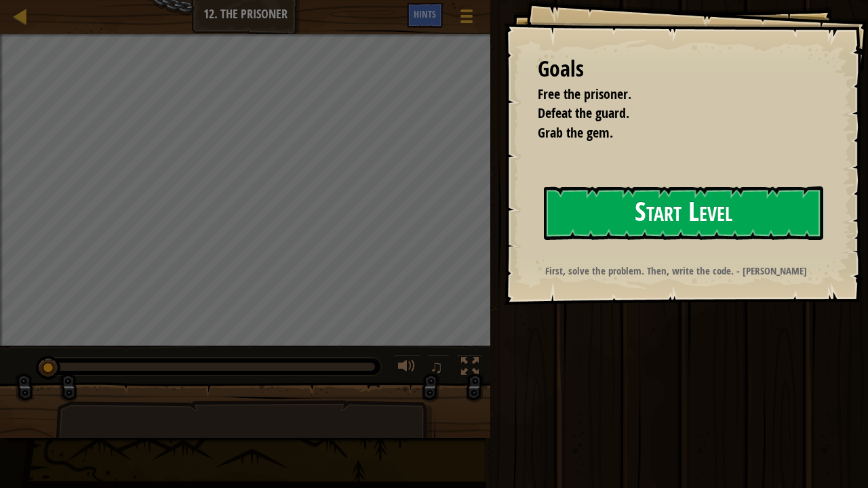 The height and width of the screenshot is (488, 868). I want to click on span: Defeat the guard., so click(583, 112).